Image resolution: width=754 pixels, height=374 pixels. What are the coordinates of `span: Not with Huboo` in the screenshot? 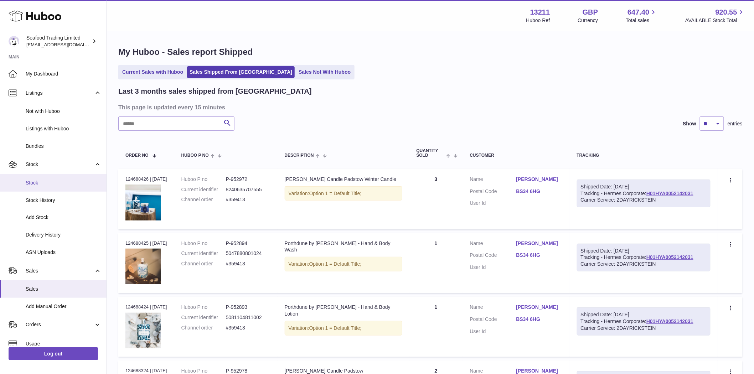 It's located at (63, 111).